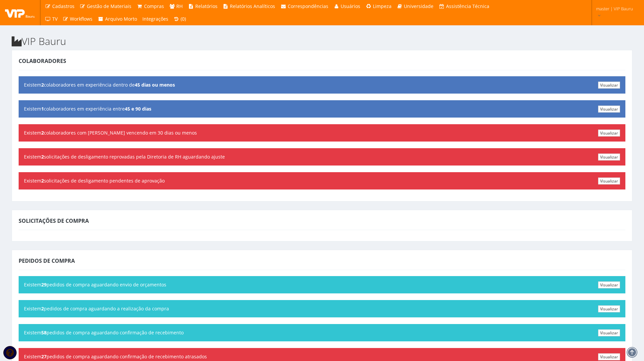 The width and height of the screenshot is (644, 361). Describe the element at coordinates (468, 6) in the screenshot. I see `span: Assistência Técnica` at that location.